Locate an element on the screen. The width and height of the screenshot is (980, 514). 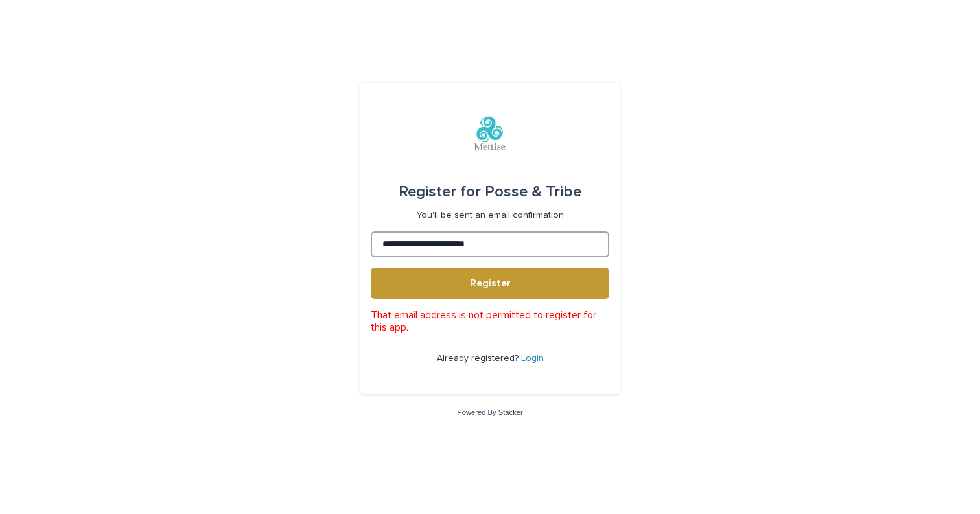
p: You'll be sent an email confirmation is located at coordinates (490, 215).